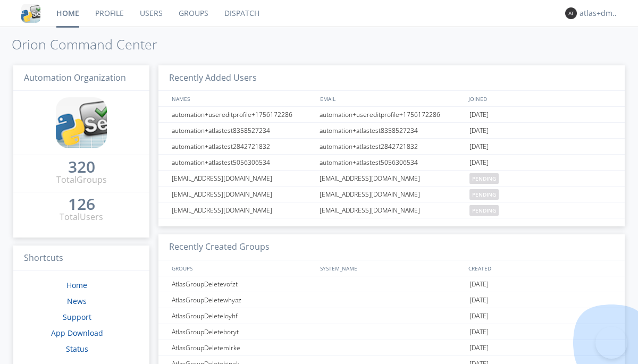  Describe the element at coordinates (82, 167) in the screenshot. I see `a: 320` at that location.